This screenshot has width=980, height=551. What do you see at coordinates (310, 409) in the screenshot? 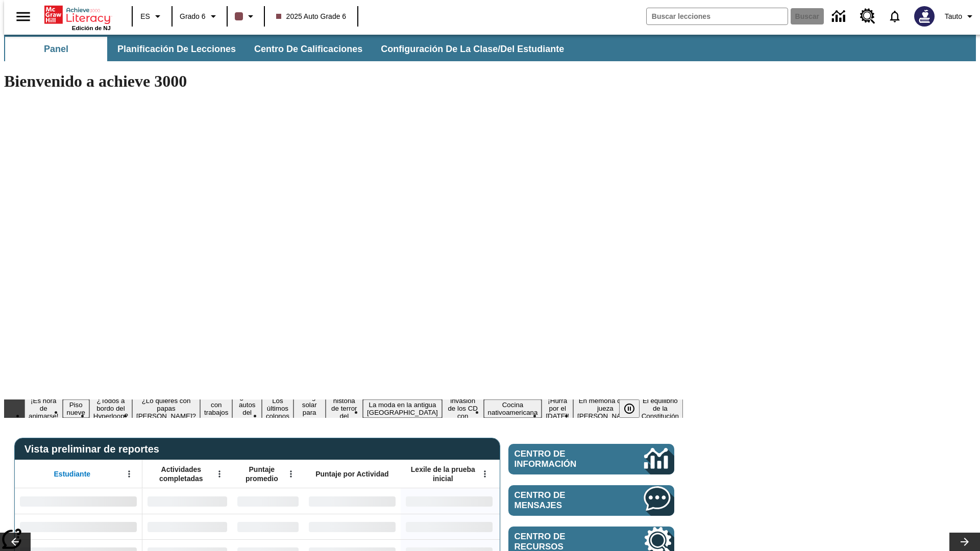
I see `button: Diapositiva 8 Energía solar para todos` at bounding box center [310, 409].